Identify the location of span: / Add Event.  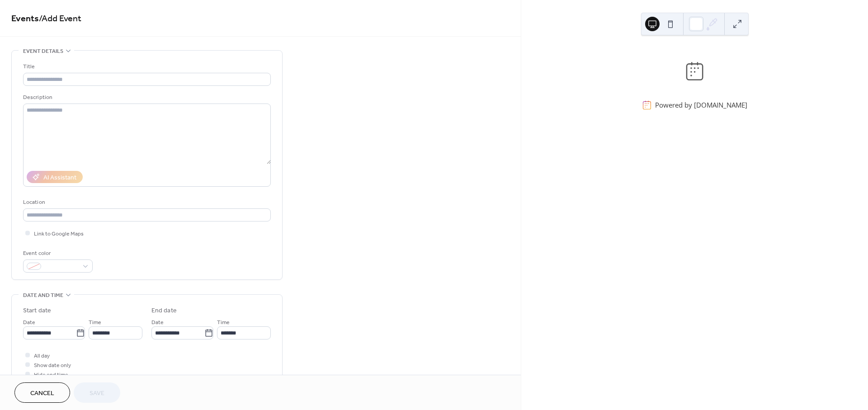
(60, 19).